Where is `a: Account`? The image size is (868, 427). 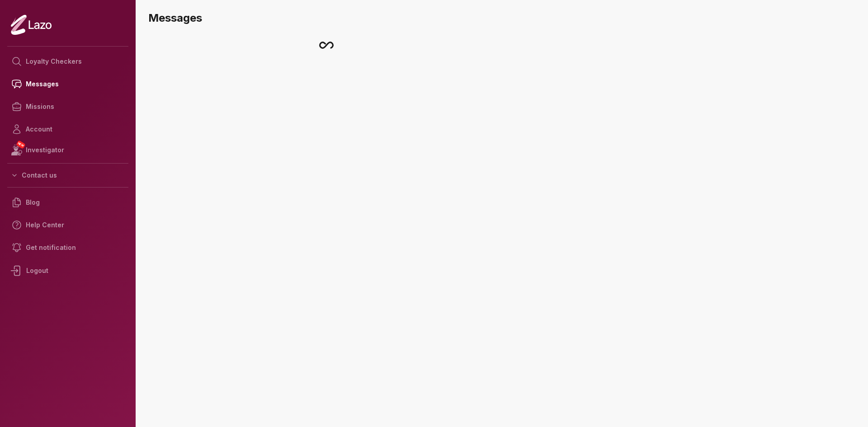
a: Account is located at coordinates (68, 129).